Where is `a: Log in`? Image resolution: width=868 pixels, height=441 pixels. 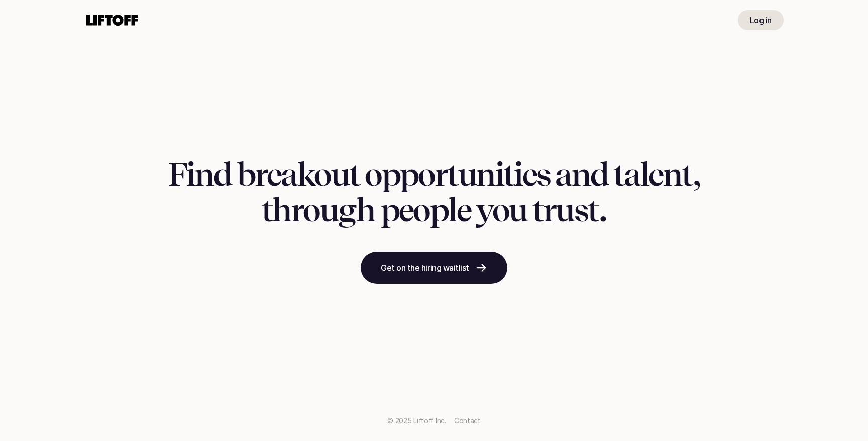
a: Log in is located at coordinates (760, 20).